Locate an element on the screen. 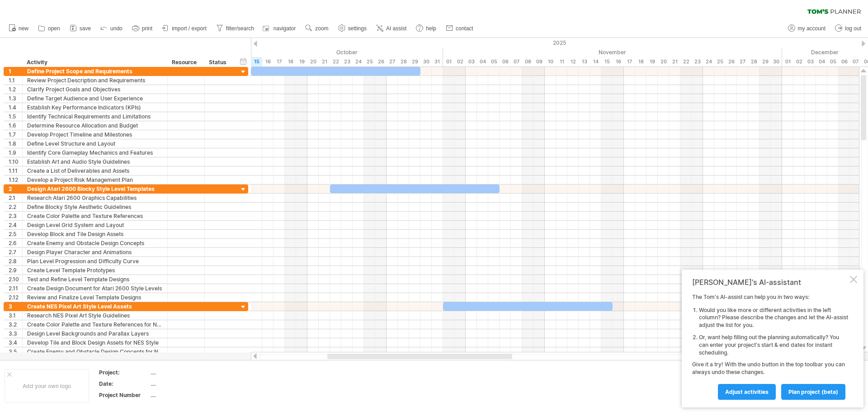 The image size is (868, 412). div: Sunday, 30 November 2025 is located at coordinates (776, 62).